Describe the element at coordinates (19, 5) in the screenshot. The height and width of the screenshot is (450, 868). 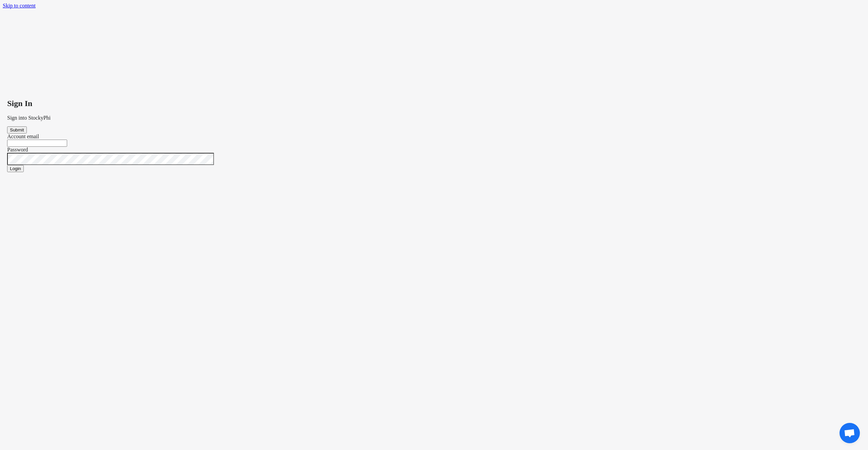
I see `a: Skip to content` at that location.